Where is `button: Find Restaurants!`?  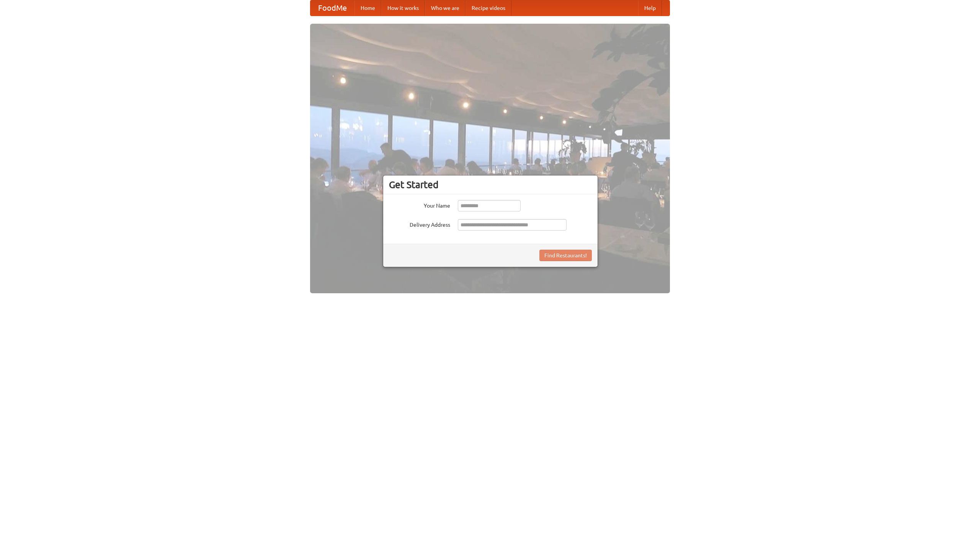
button: Find Restaurants! is located at coordinates (565, 255).